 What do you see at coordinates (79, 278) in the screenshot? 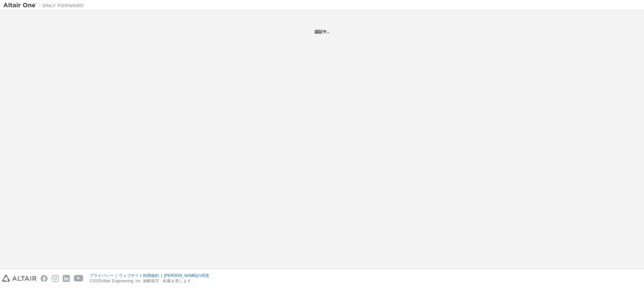
I see `img: youtube.svg` at bounding box center [79, 278].